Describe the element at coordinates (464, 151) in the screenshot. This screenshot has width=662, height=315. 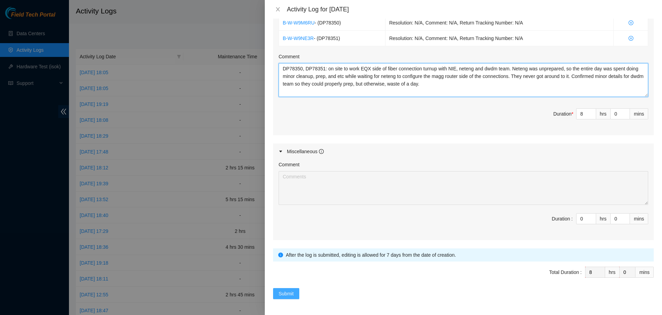
I see `div: Miscellaneous info-circle` at that location.